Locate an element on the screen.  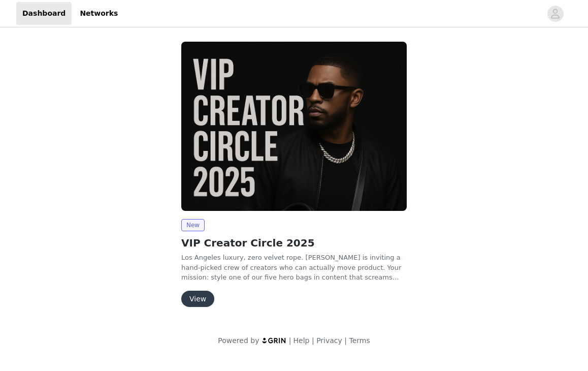
a: Help is located at coordinates (301, 341).